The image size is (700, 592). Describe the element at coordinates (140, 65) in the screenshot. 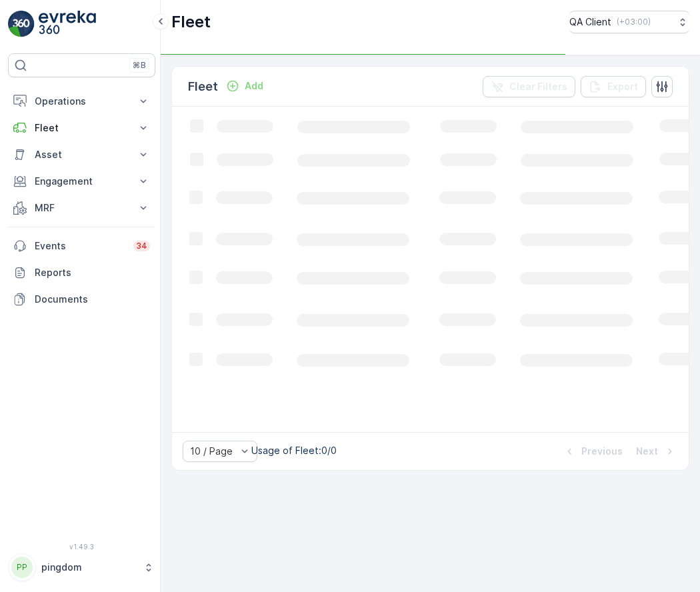

I see `p: ⌘B` at that location.